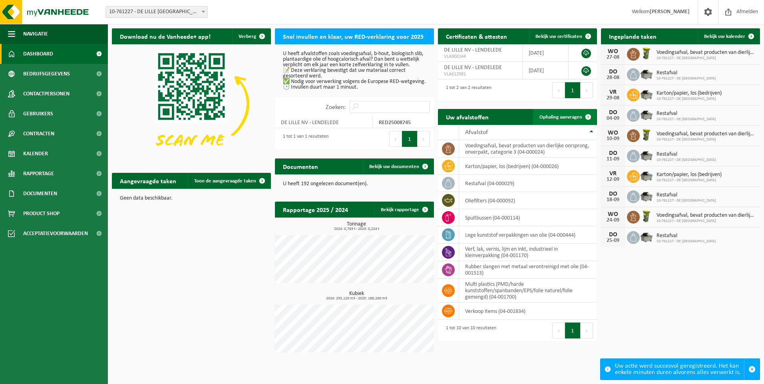  I want to click on span: Toon de aangevraagde taken, so click(225, 181).